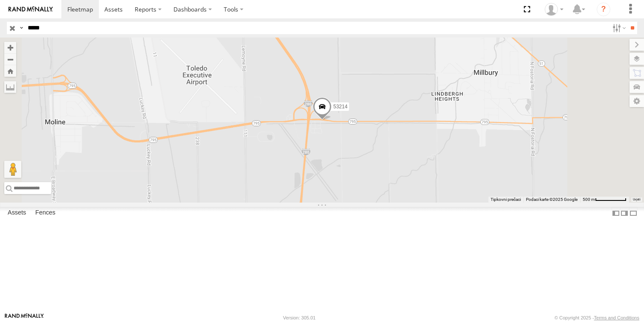 The height and width of the screenshot is (322, 644). Describe the element at coordinates (299, 318) in the screenshot. I see `div: Version: 305.01` at that location.